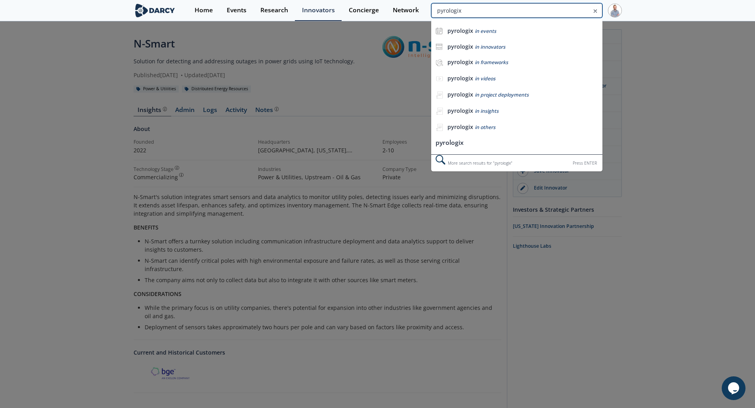  I want to click on span: in project deployments, so click(501, 95).